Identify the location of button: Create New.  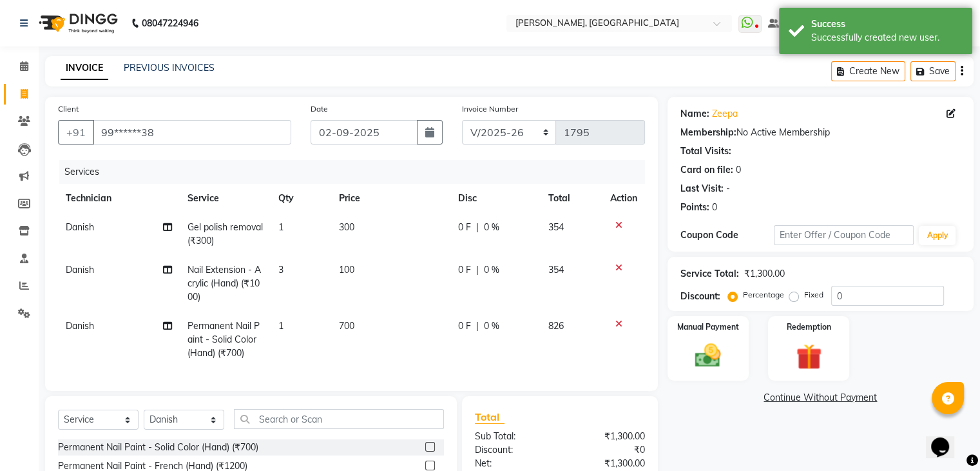
(868, 71).